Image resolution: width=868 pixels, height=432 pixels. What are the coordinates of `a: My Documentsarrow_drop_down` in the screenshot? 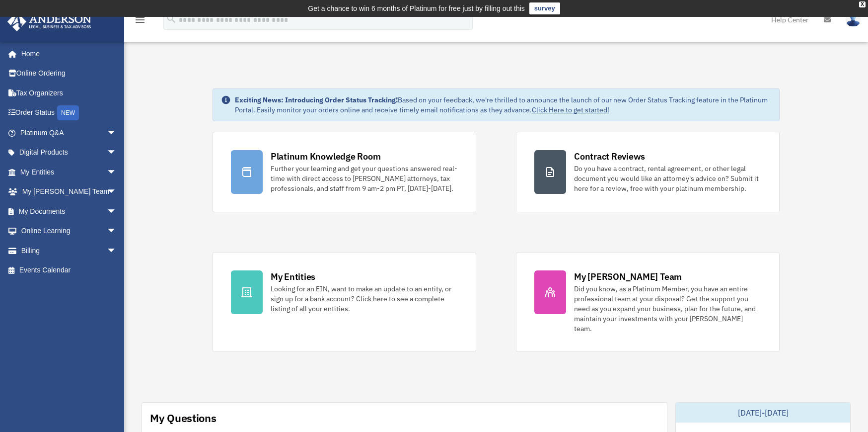 It's located at (69, 211).